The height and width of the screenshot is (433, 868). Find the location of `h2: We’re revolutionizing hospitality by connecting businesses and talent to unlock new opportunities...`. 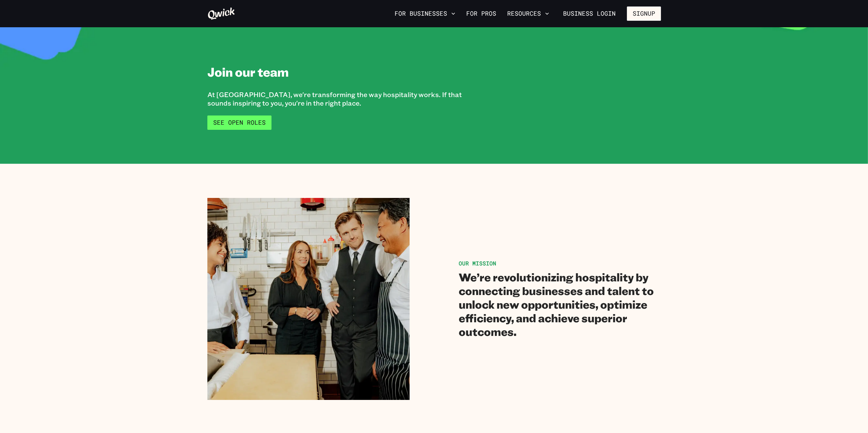

h2: We’re revolutionizing hospitality by connecting businesses and talent to unlock new opportunities... is located at coordinates (560, 304).